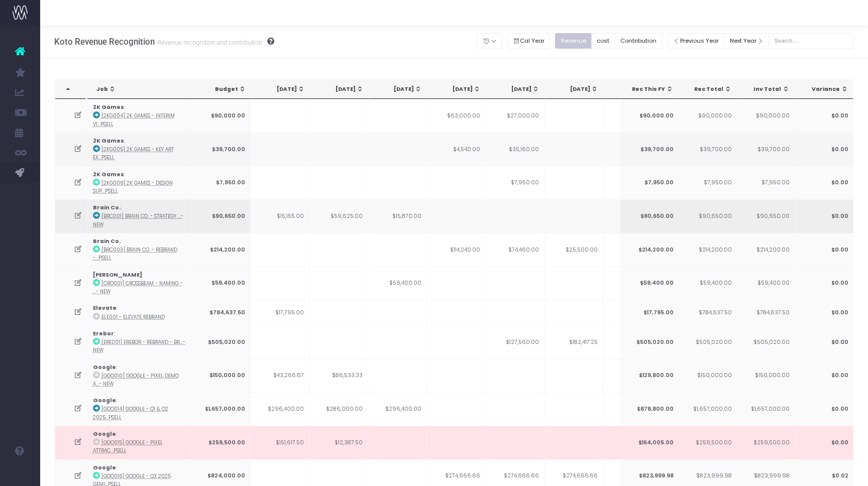  Describe the element at coordinates (208, 41) in the screenshot. I see `small: Revenue recognition and contribution` at that location.